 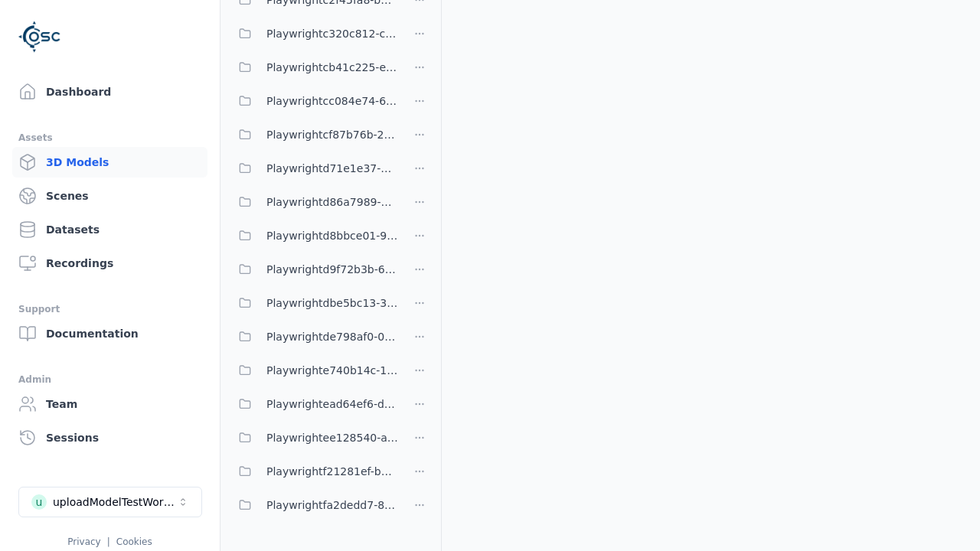 I want to click on button: Playwrightcf87b76b-25d2-4f03-98a0-0e4abce8ca21, so click(x=314, y=135).